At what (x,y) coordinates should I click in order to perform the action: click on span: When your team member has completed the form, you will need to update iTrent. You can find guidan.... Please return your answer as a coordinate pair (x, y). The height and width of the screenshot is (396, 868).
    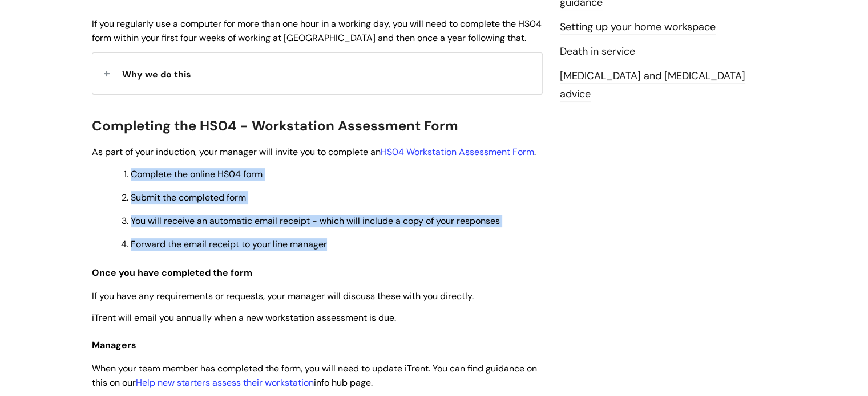
    Looking at the image, I should click on (315, 376).